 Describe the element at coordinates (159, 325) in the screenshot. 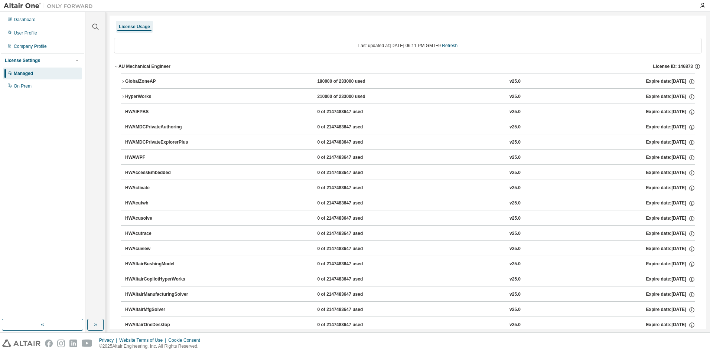

I see `div: HWAltairOneDesktop` at that location.